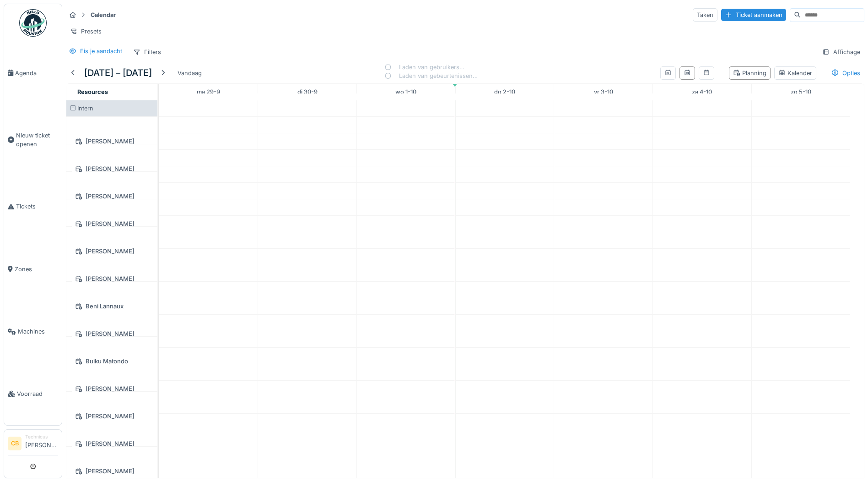 The image size is (868, 482). What do you see at coordinates (37, 140) in the screenshot?
I see `span: Nieuw ticket openen` at bounding box center [37, 140].